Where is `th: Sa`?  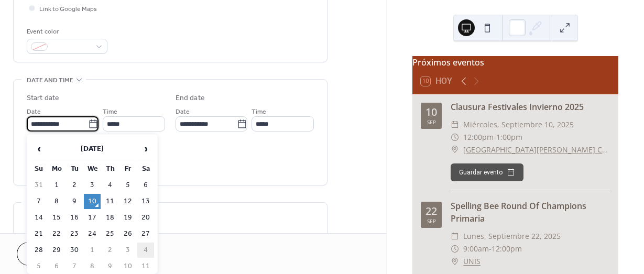 th: Sa is located at coordinates (145, 169).